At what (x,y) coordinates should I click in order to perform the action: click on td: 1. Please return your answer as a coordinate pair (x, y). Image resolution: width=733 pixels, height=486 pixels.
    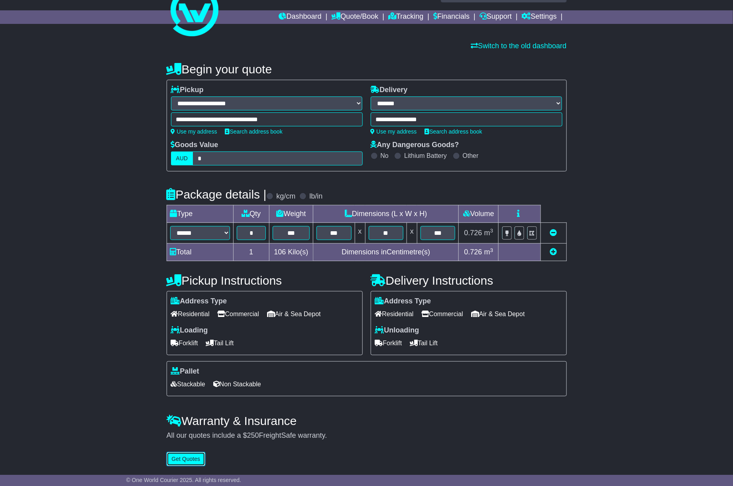
    Looking at the image, I should click on (251, 252).